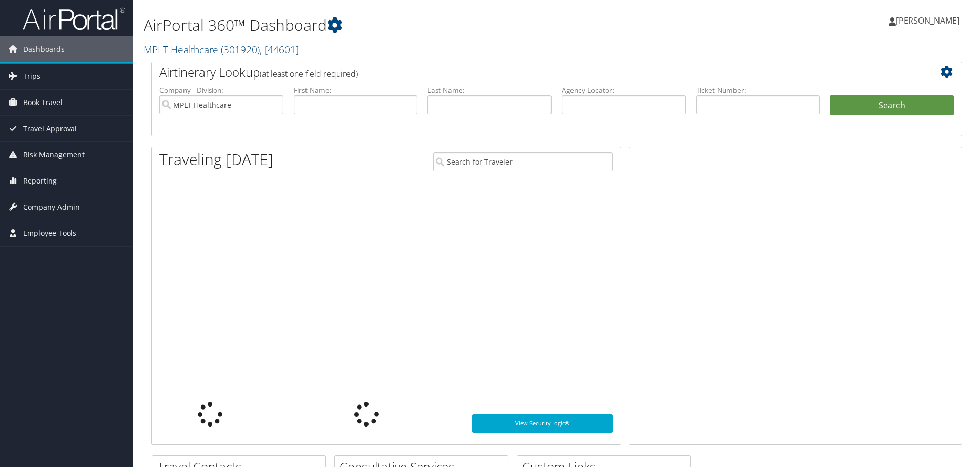 This screenshot has width=980, height=467. Describe the element at coordinates (542, 424) in the screenshot. I see `a: View SecurityLogic®` at that location.